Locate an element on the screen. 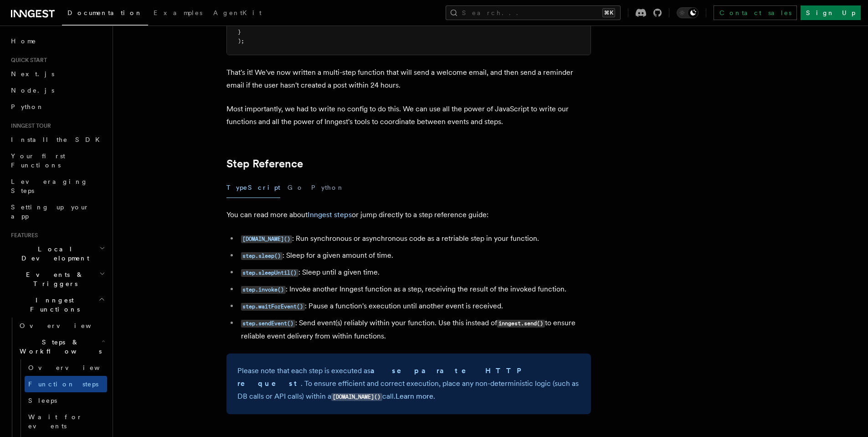 This screenshot has width=868, height=437. a: step.sendEvent() is located at coordinates (268, 323).